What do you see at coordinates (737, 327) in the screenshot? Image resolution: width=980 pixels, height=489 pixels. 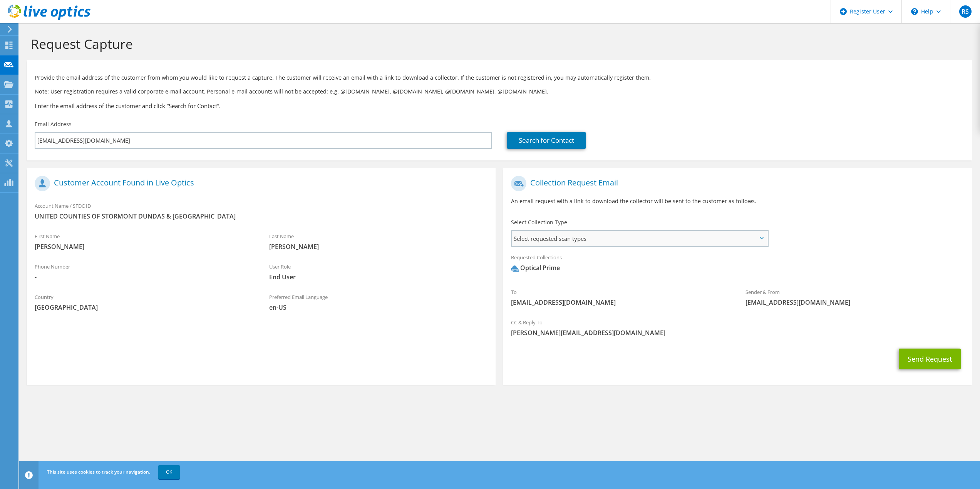 I see `div: CC & Reply To` at bounding box center [737, 327].